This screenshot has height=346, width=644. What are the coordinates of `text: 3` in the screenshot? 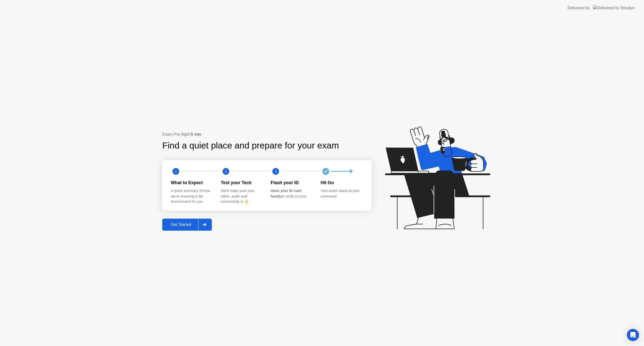 It's located at (276, 171).